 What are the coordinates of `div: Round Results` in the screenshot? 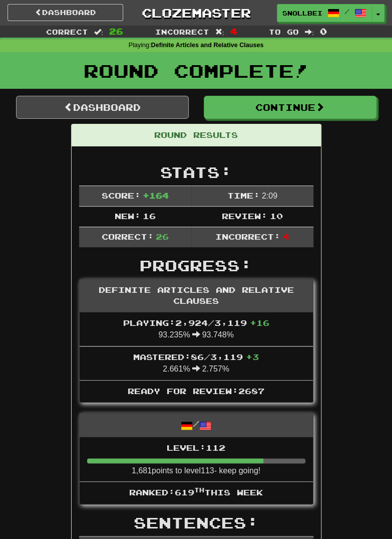 It's located at (196, 135).